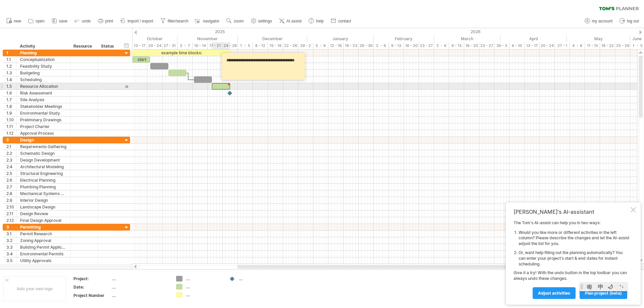 Image resolution: width=644 pixels, height=308 pixels. I want to click on div: 1.10, so click(11, 119).